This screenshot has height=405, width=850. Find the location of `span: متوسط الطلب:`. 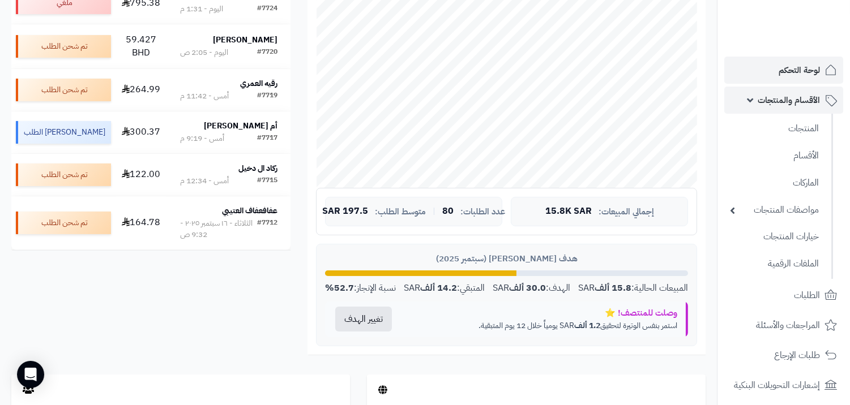

span: متوسط الطلب: is located at coordinates (400, 212).